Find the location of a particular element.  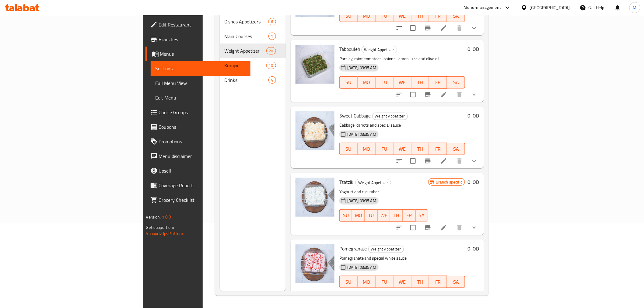

button: FR is located at coordinates (438, 16).